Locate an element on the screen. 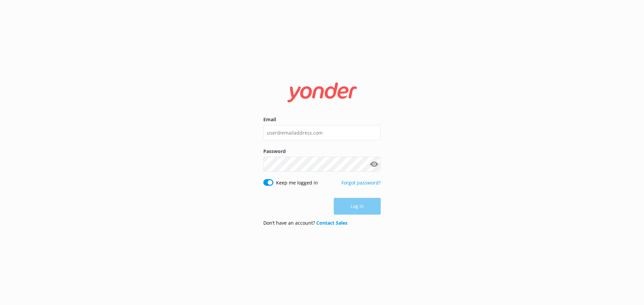 Image resolution: width=644 pixels, height=305 pixels. label: Email is located at coordinates (322, 120).